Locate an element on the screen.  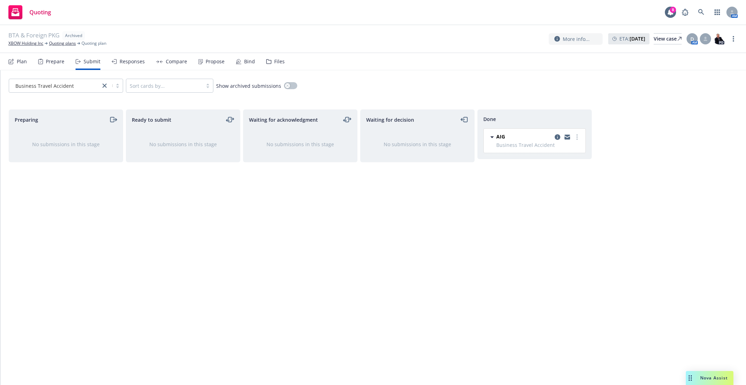
a: Report a Bug is located at coordinates (685, 12).